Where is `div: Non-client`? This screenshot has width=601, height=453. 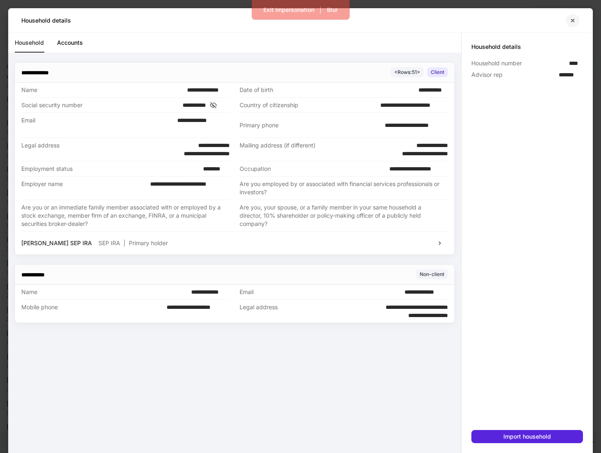
div: Non-client is located at coordinates (432, 274).